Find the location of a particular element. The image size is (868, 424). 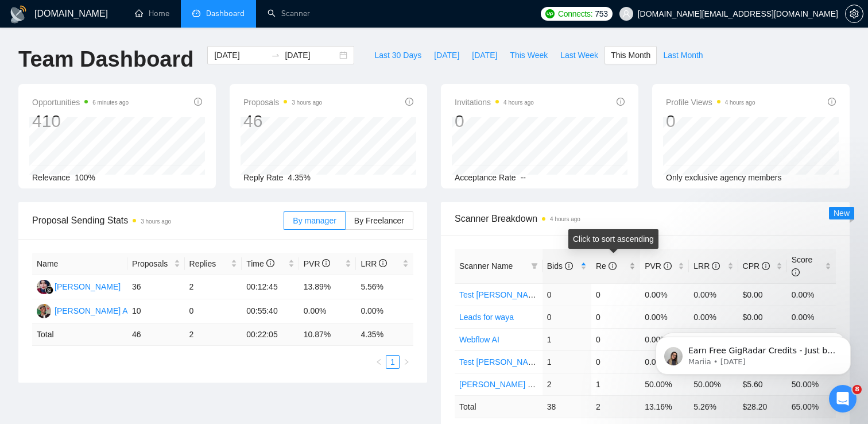

span: Connects: is located at coordinates (575, 14).